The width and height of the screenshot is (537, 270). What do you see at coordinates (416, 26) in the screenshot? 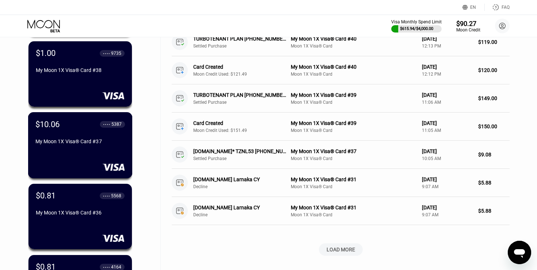
I see `div: Visa Monthly Spend Limit$615.94/$4,000.00` at bounding box center [416, 26].